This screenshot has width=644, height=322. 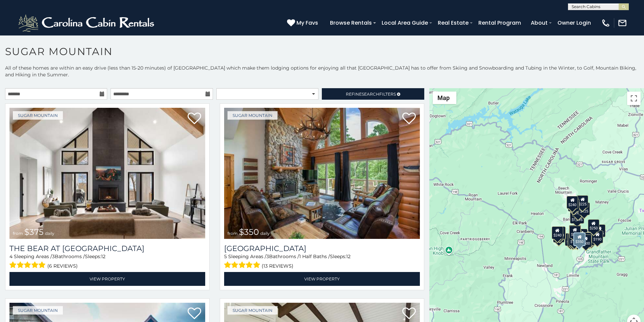 What do you see at coordinates (583, 201) in the screenshot?
I see `div: $225` at bounding box center [583, 201].